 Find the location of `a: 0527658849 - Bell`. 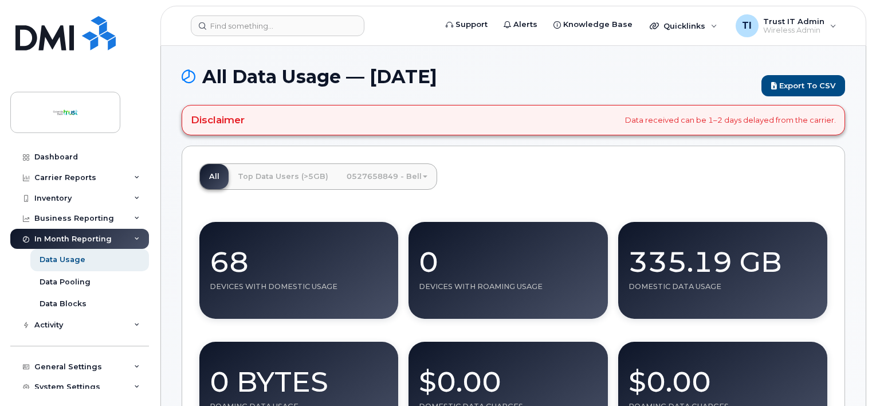

a: 0527658849 - Bell is located at coordinates (387, 176).